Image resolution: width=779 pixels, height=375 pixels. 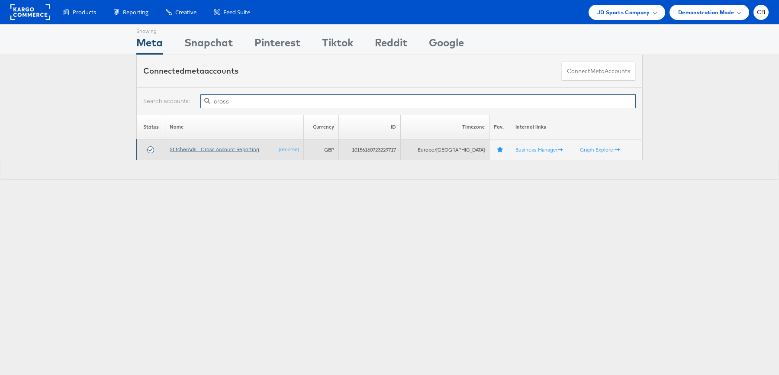 I want to click on span: Reporting, so click(x=135, y=12).